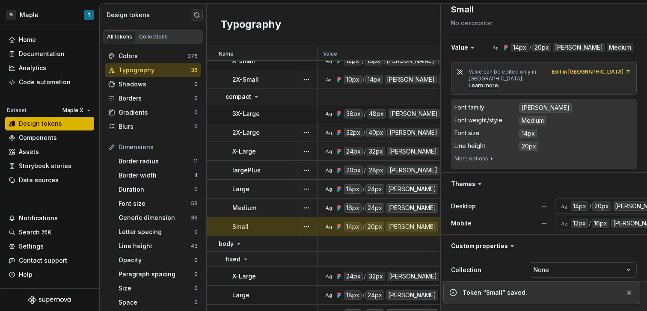 The image size is (647, 311). What do you see at coordinates (153, 70) in the screenshot?
I see `a: Typography36` at bounding box center [153, 70].